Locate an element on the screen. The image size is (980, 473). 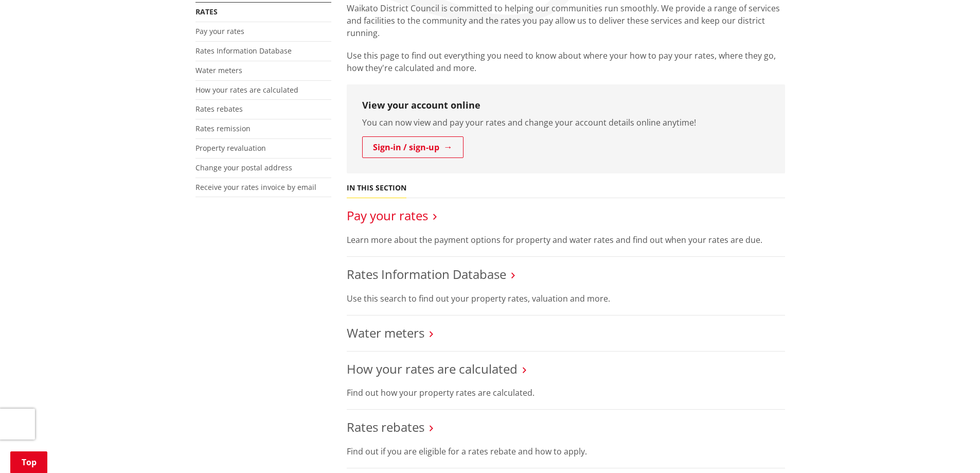
p: Use this search to find out your property rates, valuation and more. is located at coordinates (566, 298).